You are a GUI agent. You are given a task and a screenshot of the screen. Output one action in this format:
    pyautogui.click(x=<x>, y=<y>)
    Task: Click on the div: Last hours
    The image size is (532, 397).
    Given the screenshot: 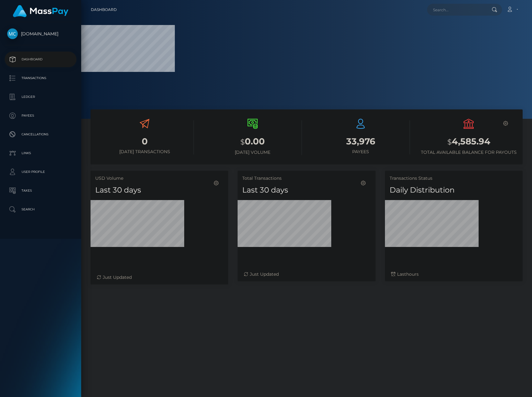 What is the action you would take?
    pyautogui.click(x=453, y=274)
    